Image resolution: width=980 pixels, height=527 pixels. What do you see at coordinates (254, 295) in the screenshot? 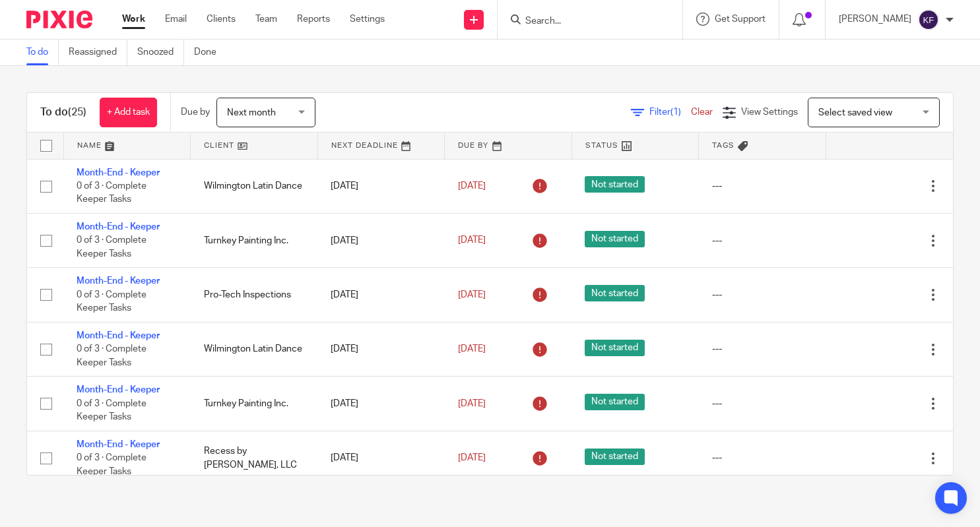
I see `td: Pro-Tech Inspections` at bounding box center [254, 295].